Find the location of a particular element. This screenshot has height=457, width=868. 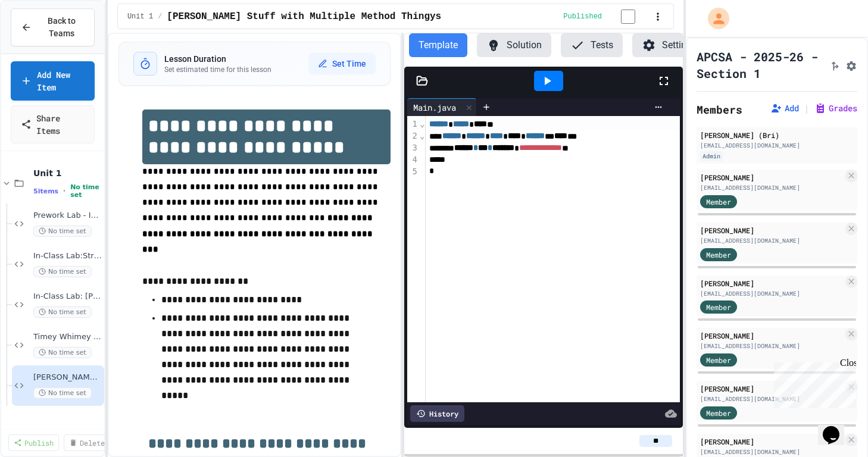

button: Settings is located at coordinates (669, 45).